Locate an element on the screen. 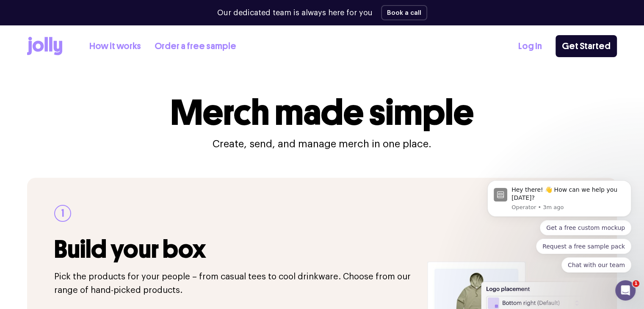 This screenshot has width=644, height=309. a: Order a free sample is located at coordinates (195, 46).